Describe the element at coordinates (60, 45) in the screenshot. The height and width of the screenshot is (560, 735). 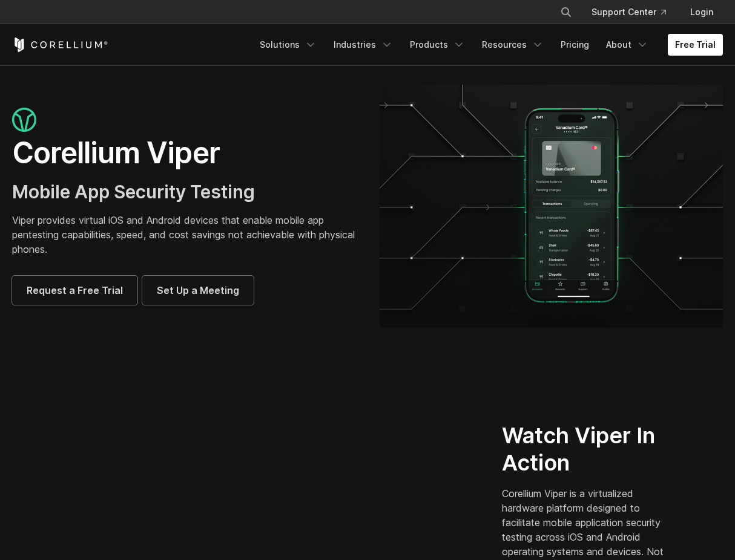
I see `a: Corellium Home` at that location.